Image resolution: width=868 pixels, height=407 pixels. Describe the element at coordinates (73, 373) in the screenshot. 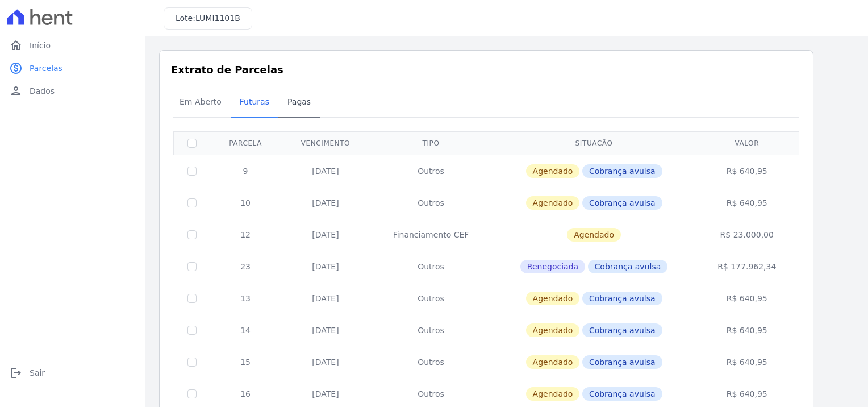

I see `a: logoutSair` at that location.